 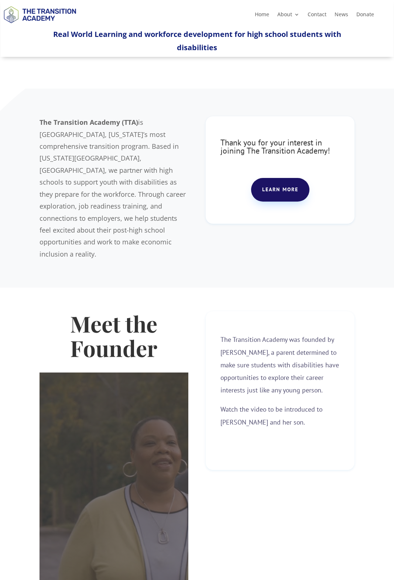 I want to click on a: Donate, so click(x=365, y=16).